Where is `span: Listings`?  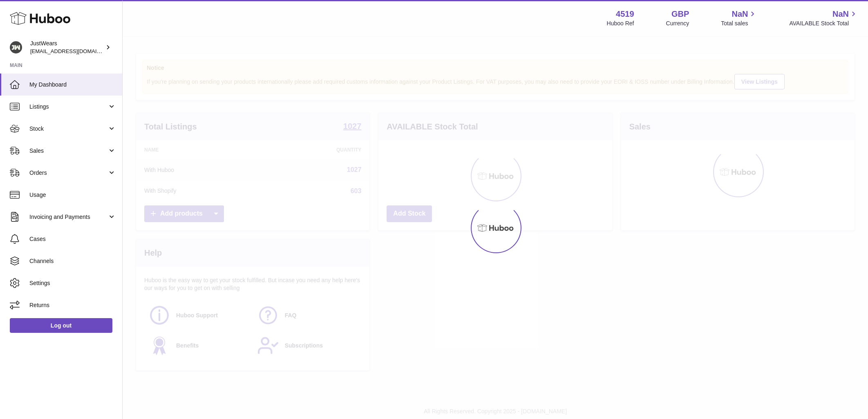
span: Listings is located at coordinates (68, 107).